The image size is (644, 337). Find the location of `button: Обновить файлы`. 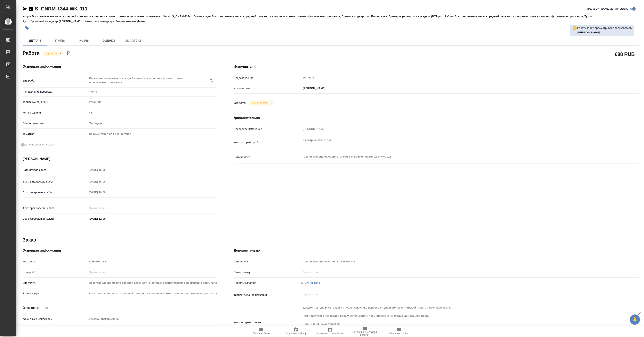

button: Обновить файлы is located at coordinates (399, 331).